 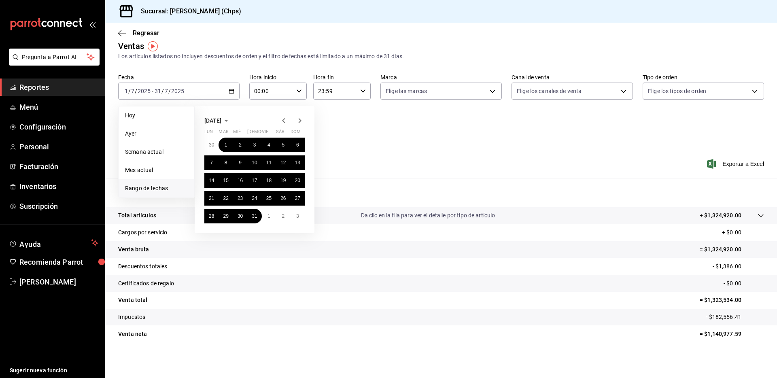 I want to click on button: Exportar a Excel, so click(x=736, y=164).